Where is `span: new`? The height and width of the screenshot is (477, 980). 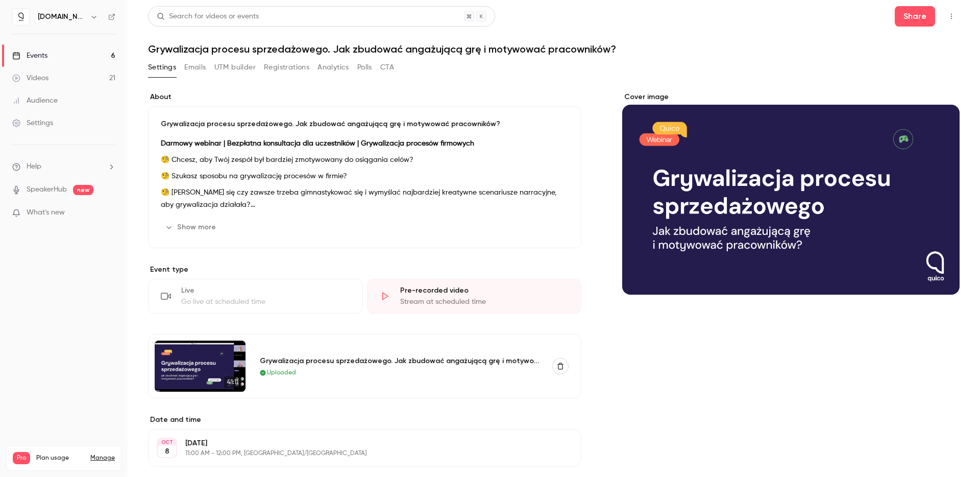 span: new is located at coordinates (83, 190).